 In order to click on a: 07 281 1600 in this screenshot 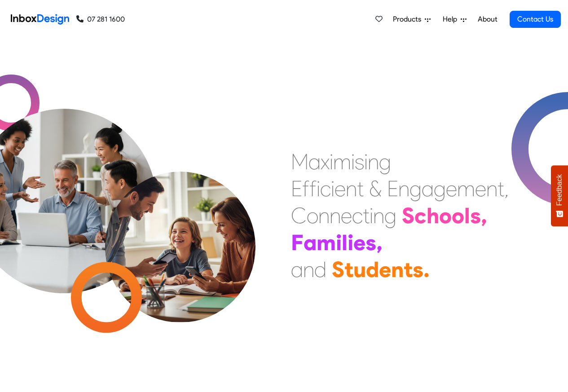, I will do `click(100, 20)`.